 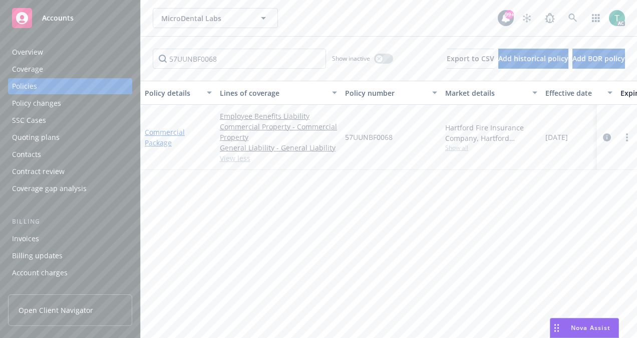 What do you see at coordinates (279, 147) in the screenshot?
I see `a: General Liability - General Liability` at bounding box center [279, 147].